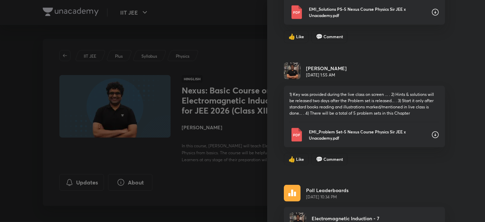 This screenshot has height=222, width=485. I want to click on img: Avatar, so click(292, 71).